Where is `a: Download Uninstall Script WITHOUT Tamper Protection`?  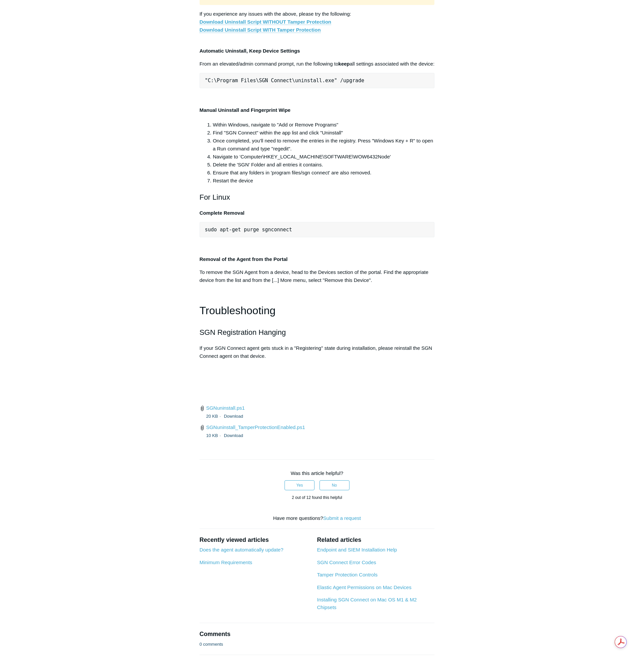 a: Download Uninstall Script WITHOUT Tamper Protection is located at coordinates (265, 22).